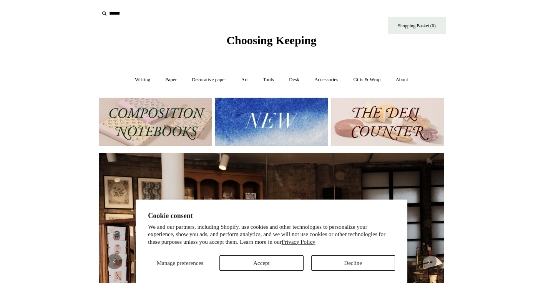 The height and width of the screenshot is (283, 543). What do you see at coordinates (171, 80) in the screenshot?
I see `a: Paper` at bounding box center [171, 80].